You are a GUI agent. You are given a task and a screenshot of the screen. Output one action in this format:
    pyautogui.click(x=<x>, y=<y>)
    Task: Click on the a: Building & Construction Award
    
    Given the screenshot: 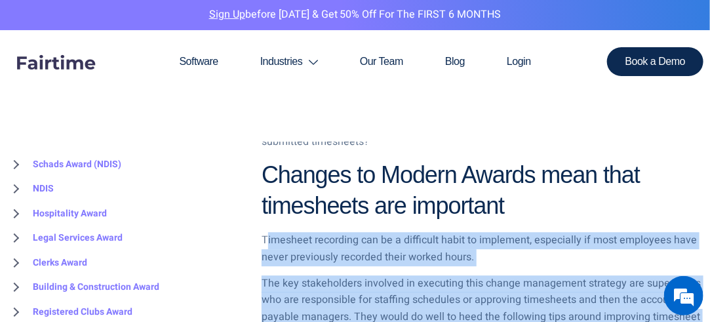 What is the action you would take?
    pyautogui.click(x=83, y=288)
    